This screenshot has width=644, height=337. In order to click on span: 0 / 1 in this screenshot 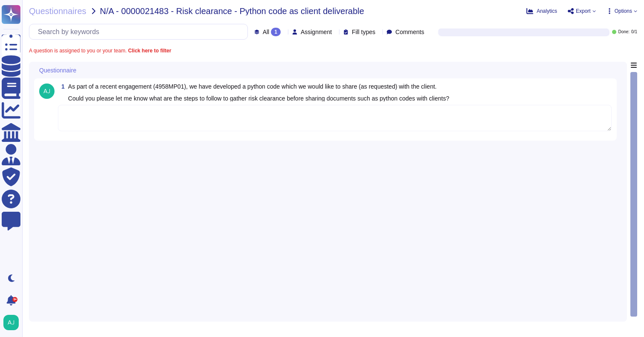, I will do `click(634, 32)`.